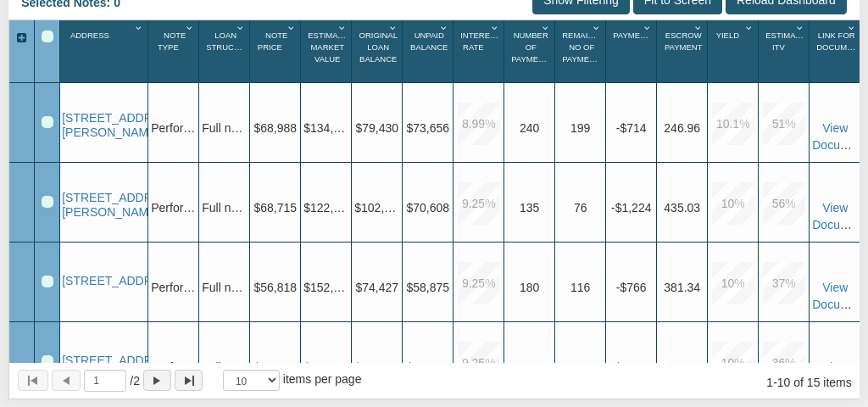 Image resolution: width=868 pixels, height=407 pixels. I want to click on div: Escrow Payment Sort None, so click(684, 51).